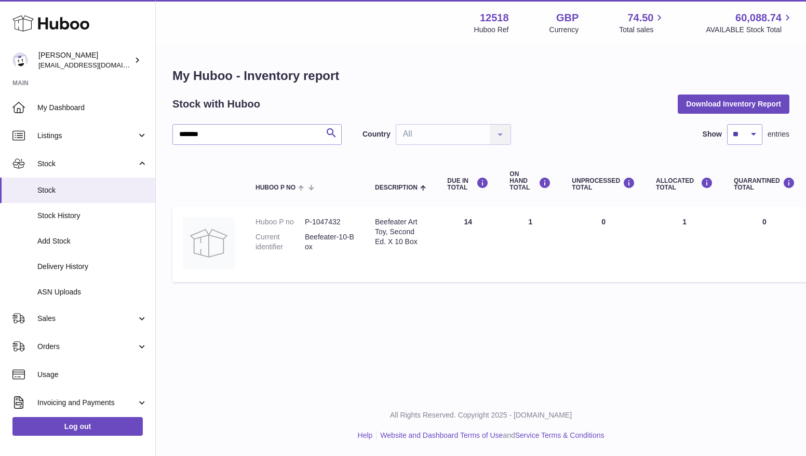  Describe the element at coordinates (400, 232) in the screenshot. I see `div: Beefeater Art Toy, Second Ed. X 10 Box` at that location.